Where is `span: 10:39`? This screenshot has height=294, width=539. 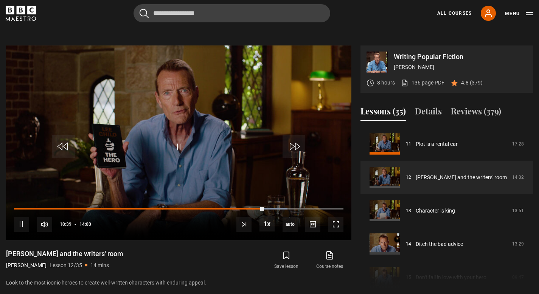 span: 10:39 is located at coordinates (65, 224).